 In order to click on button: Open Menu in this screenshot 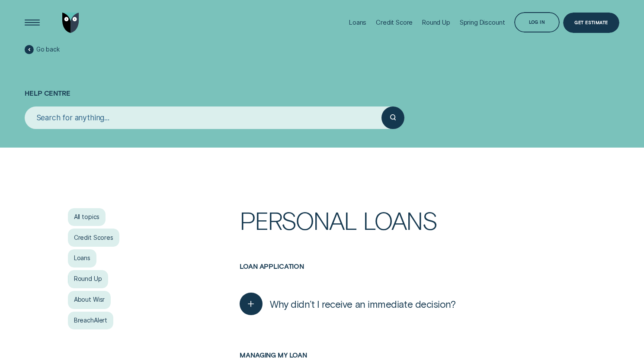, I will do `click(32, 22)`.